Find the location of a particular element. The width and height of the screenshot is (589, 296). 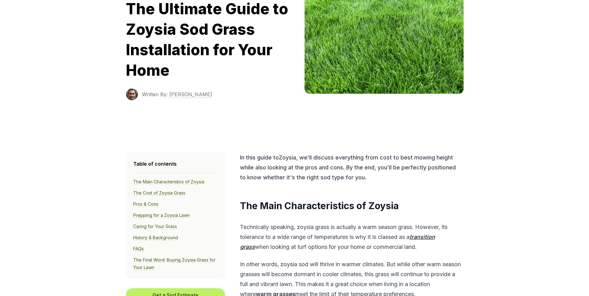

a: Caring for Your Grass is located at coordinates (155, 227).